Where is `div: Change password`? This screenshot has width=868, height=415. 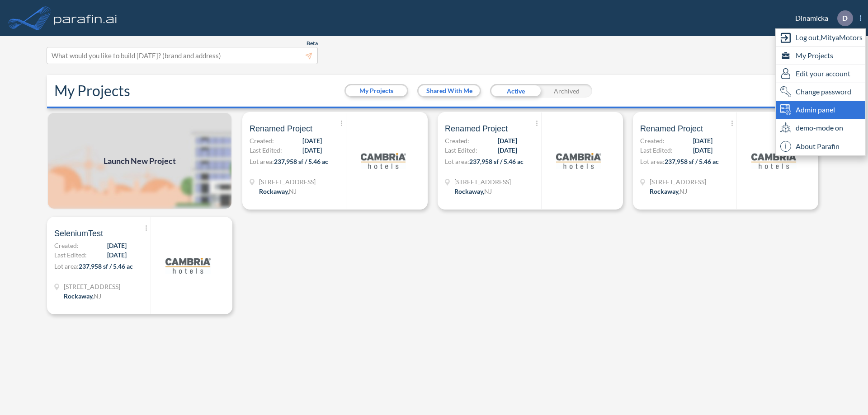
div: Change password is located at coordinates (820, 92).